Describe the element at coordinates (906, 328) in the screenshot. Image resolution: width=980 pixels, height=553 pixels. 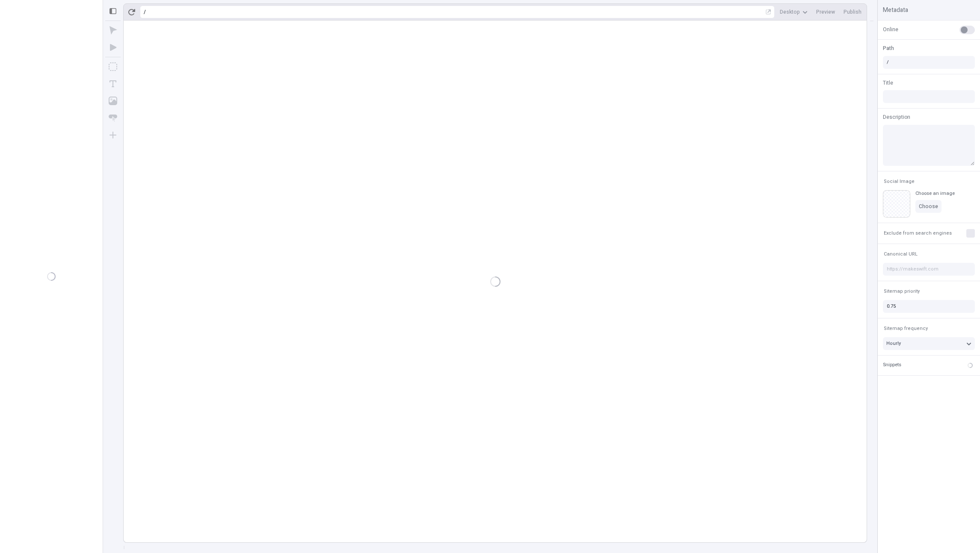
I see `span: Sitemap frequency` at that location.